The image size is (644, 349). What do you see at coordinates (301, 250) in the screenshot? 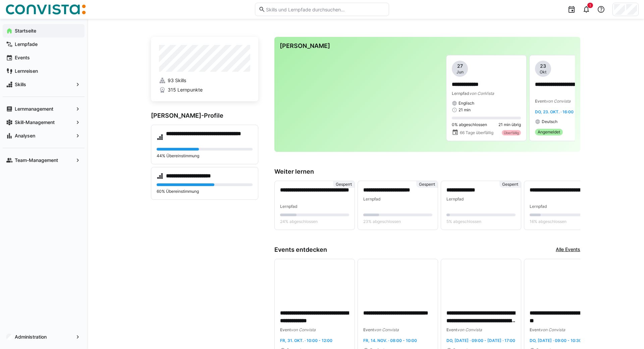
I see `h3: Events entdecken` at bounding box center [301, 250].